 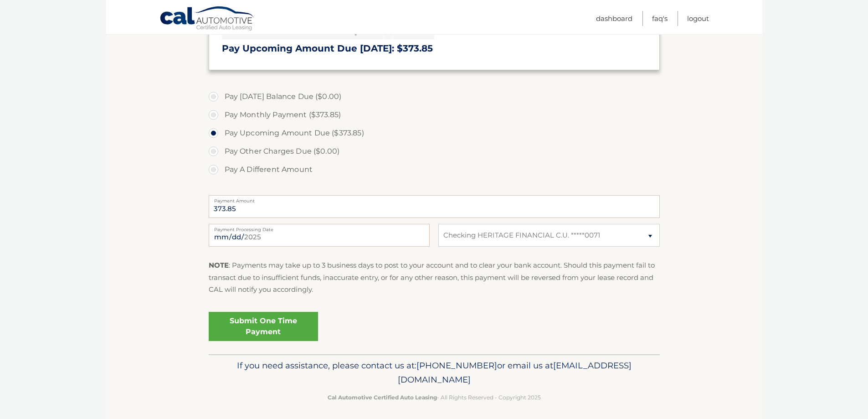 I want to click on p: If you need assistance, please contact us at: or email us at, so click(x=434, y=372).